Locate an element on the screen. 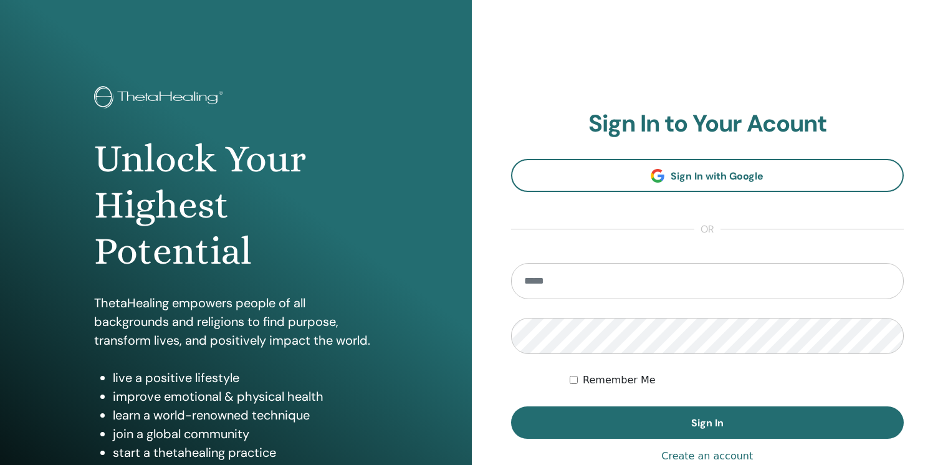 The width and height of the screenshot is (943, 465). span: or is located at coordinates (707, 229).